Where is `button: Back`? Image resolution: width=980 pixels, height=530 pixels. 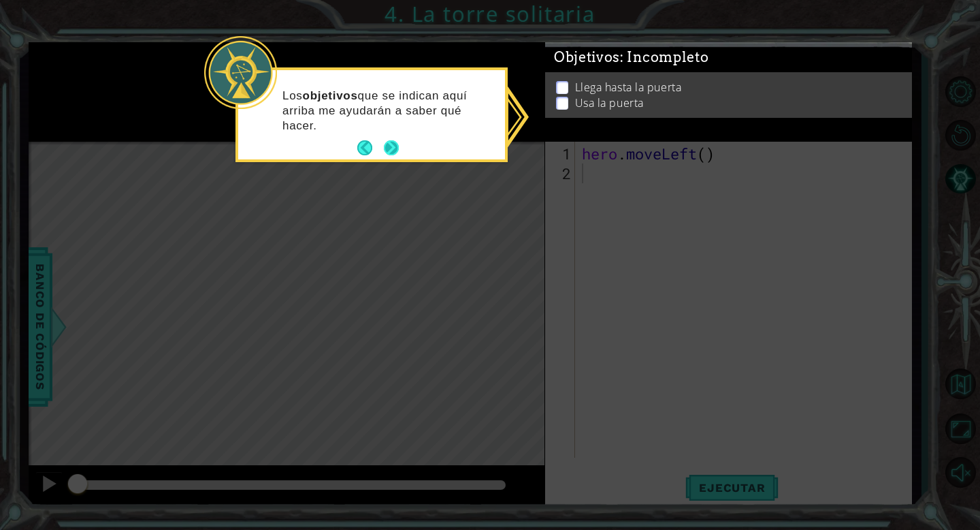
button: Back is located at coordinates (370, 148).